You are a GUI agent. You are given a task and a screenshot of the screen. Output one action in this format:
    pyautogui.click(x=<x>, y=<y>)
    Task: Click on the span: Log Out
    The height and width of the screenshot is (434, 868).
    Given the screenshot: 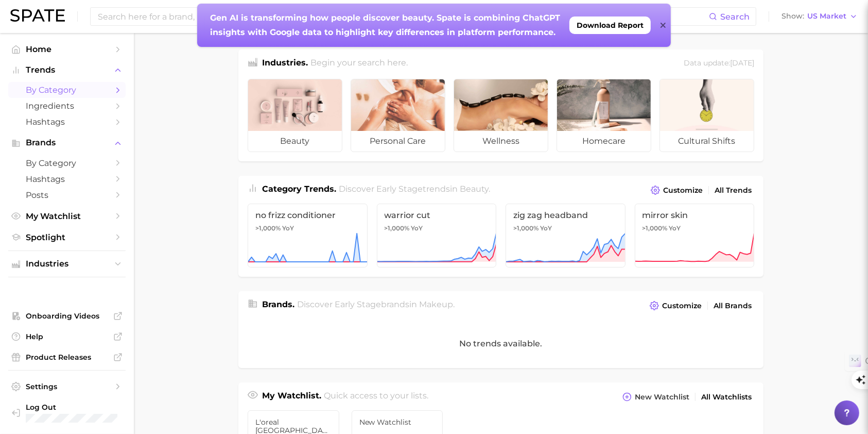 What is the action you would take?
    pyautogui.click(x=72, y=407)
    